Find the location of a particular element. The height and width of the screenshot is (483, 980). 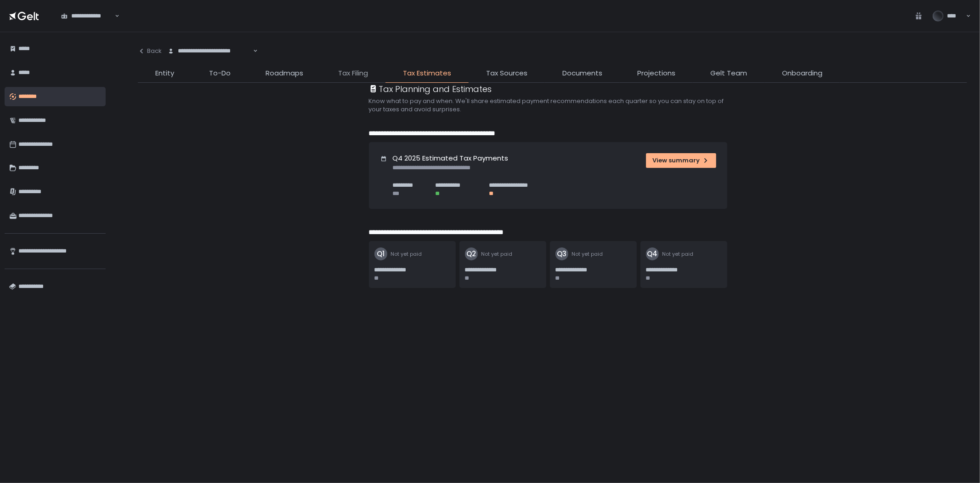

button: View summary is located at coordinates (681, 160).